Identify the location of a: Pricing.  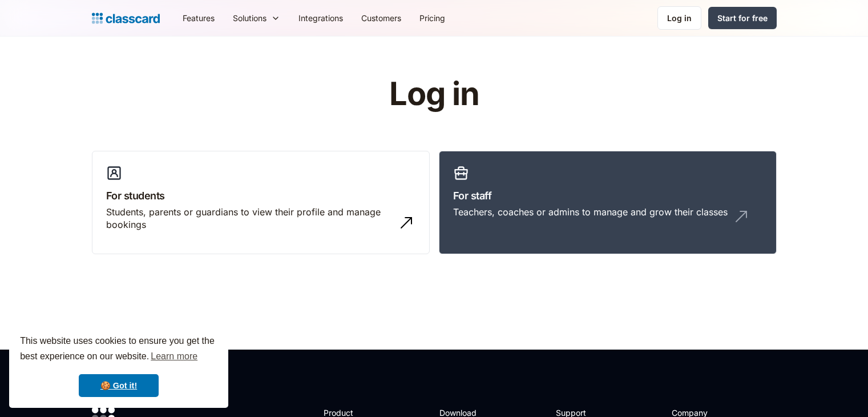
(432, 18).